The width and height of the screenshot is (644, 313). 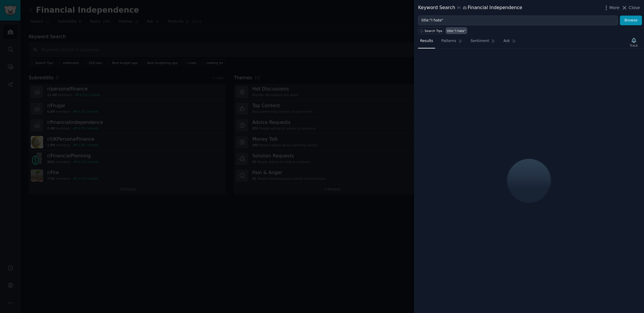 What do you see at coordinates (452, 42) in the screenshot?
I see `a: Patterns` at bounding box center [452, 42].